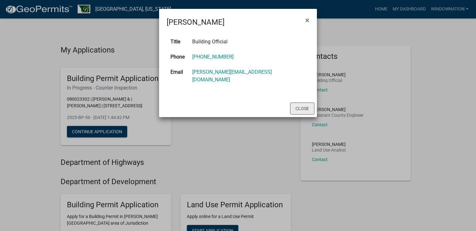 The height and width of the screenshot is (231, 476). I want to click on th: Email, so click(178, 76).